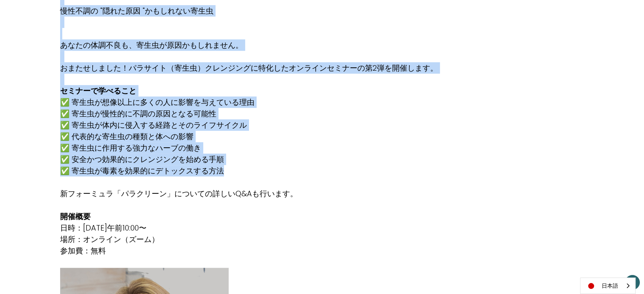  Describe the element at coordinates (249, 39) in the screenshot. I see `p: あなたの体調不良も、寄生虫が原因かもしれません。` at that location.